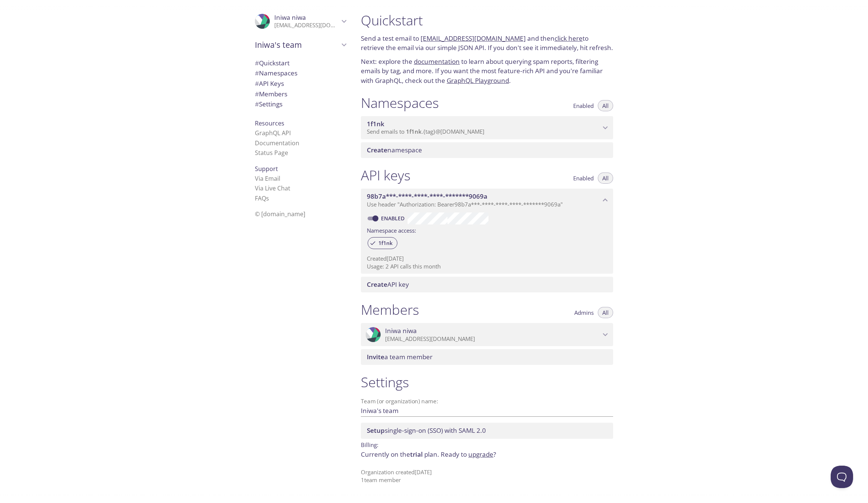 This screenshot has height=503, width=868. What do you see at coordinates (300, 94) in the screenshot?
I see `div: Members` at bounding box center [300, 94].